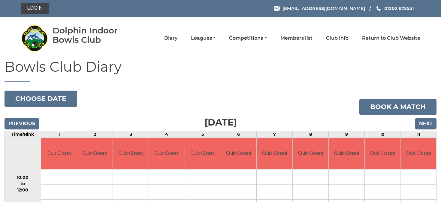 Image resolution: width=441 pixels, height=202 pixels. I want to click on button: Choose date, so click(41, 98).